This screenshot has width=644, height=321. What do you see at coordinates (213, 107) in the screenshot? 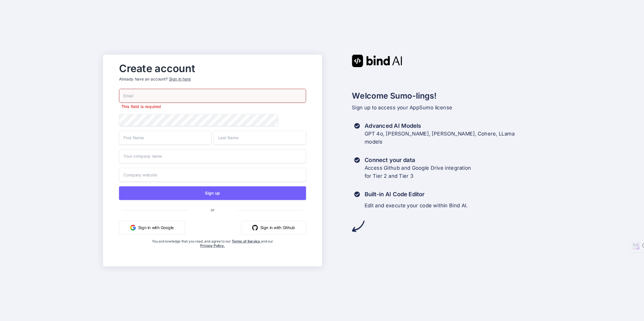
I see `p: This field is required` at bounding box center [213, 107].